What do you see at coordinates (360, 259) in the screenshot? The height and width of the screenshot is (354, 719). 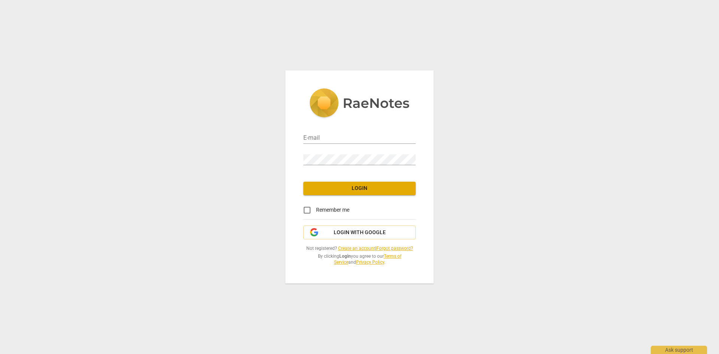 I see `span: By clicking you agree to our and .` at bounding box center [360, 259].